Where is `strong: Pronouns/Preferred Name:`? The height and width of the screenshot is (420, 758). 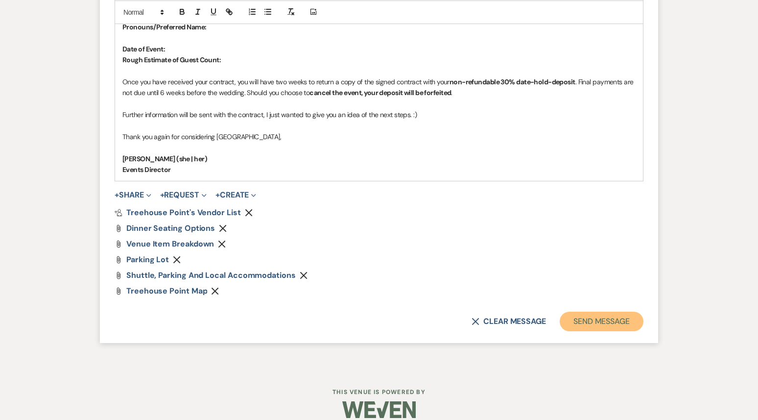
strong: Pronouns/Preferred Name: is located at coordinates (165, 27).